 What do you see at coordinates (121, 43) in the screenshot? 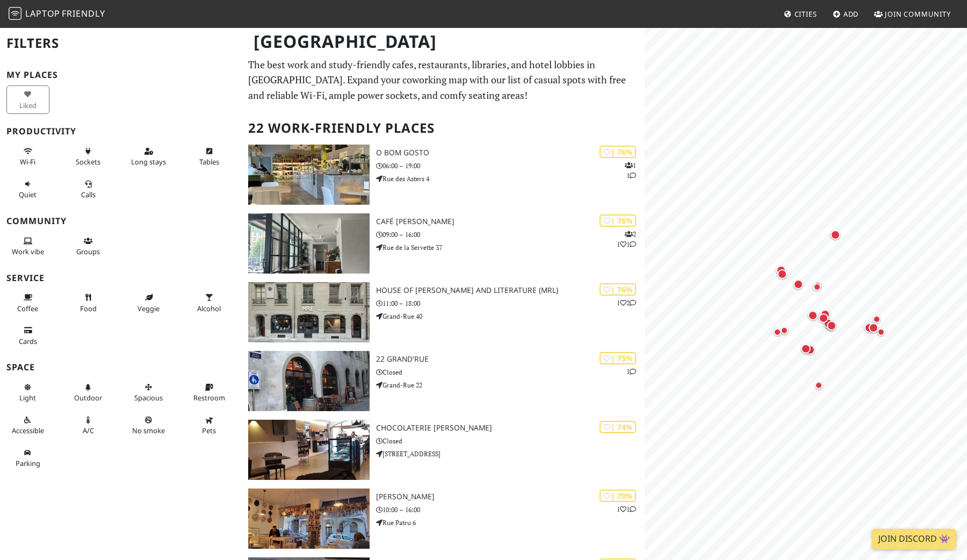
I see `h2: Filters` at bounding box center [121, 43].